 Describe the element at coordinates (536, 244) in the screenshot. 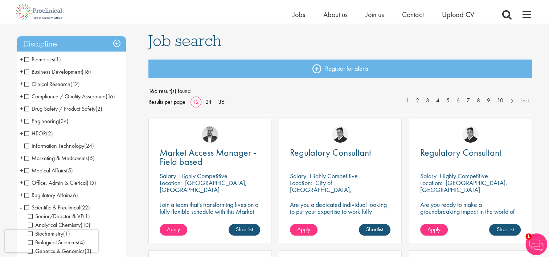

I see `img: Chatbot` at that location.